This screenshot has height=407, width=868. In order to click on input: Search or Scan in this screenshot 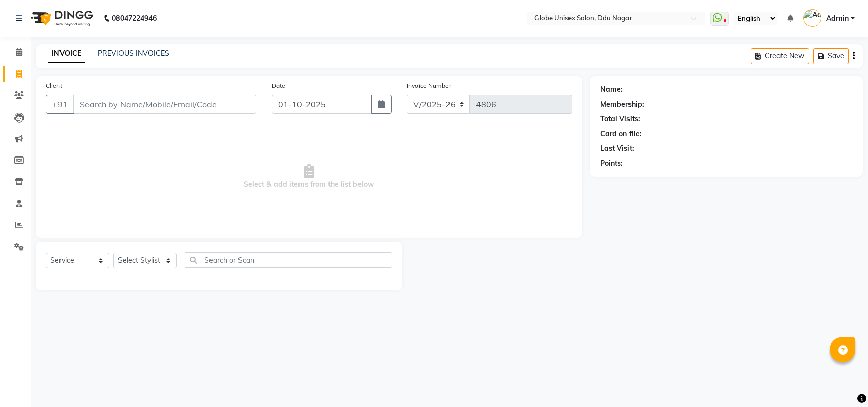, I will do `click(289, 260)`.